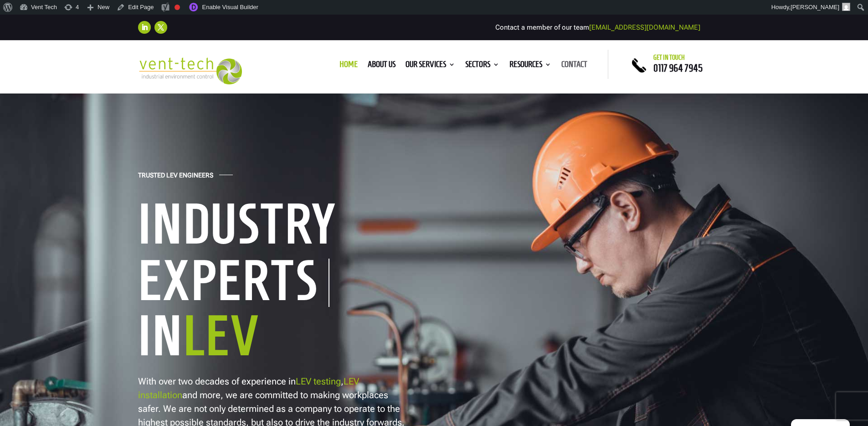  What do you see at coordinates (280, 338) in the screenshot?
I see `h1: In` at bounding box center [280, 338].